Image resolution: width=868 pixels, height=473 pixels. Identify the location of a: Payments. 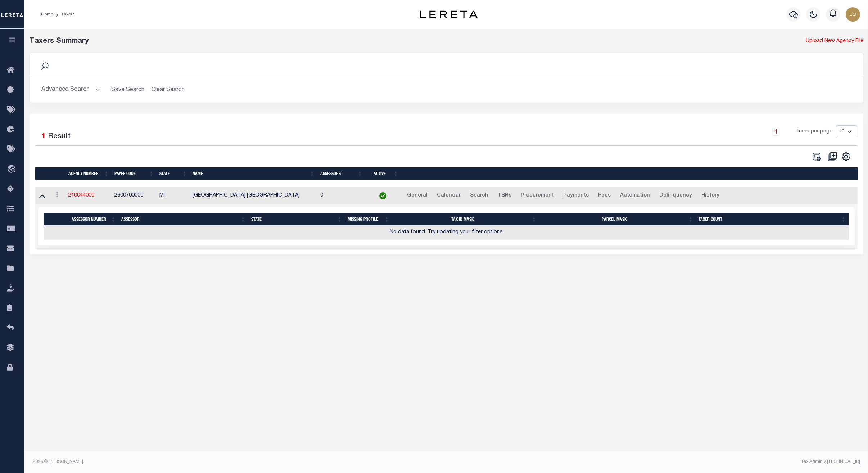
(575, 196).